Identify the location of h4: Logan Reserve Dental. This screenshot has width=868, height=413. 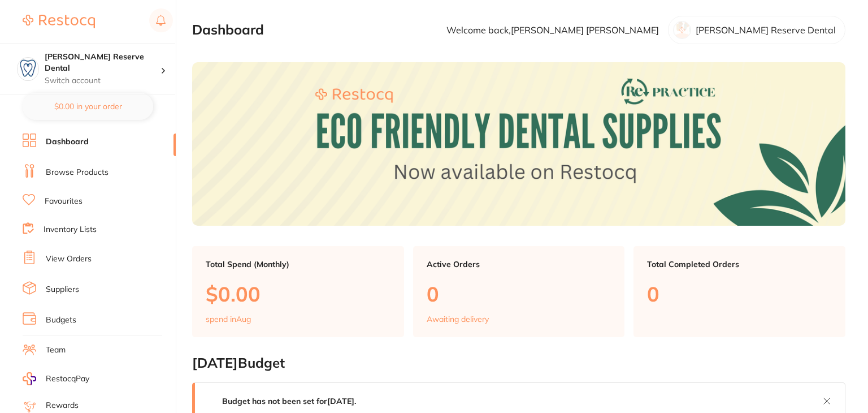
(102, 62).